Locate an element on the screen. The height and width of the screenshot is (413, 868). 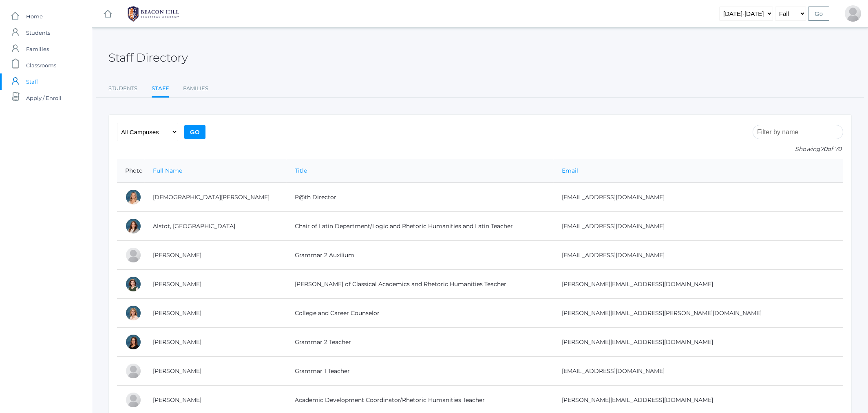
td: P@th Director is located at coordinates (420, 197).